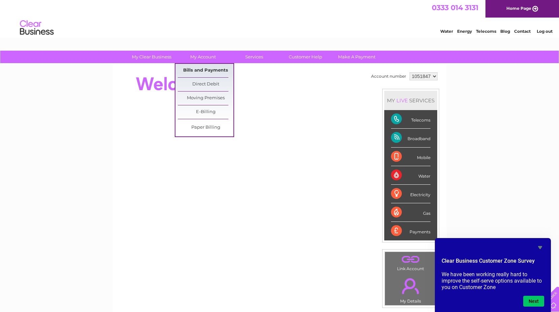 Image resolution: width=559 pixels, height=312 pixels. What do you see at coordinates (411, 157) in the screenshot?
I see `div: Mobile` at bounding box center [411, 157].